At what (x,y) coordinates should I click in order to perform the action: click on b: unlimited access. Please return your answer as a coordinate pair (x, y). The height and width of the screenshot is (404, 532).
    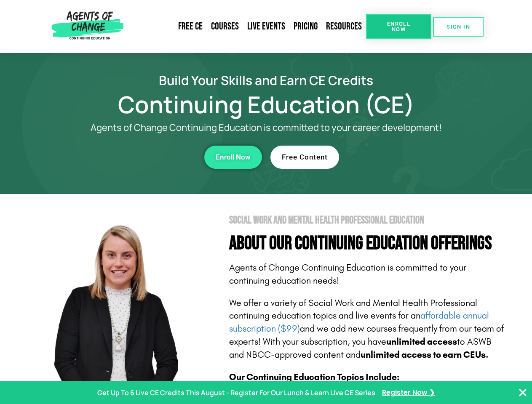
    Looking at the image, I should click on (422, 342).